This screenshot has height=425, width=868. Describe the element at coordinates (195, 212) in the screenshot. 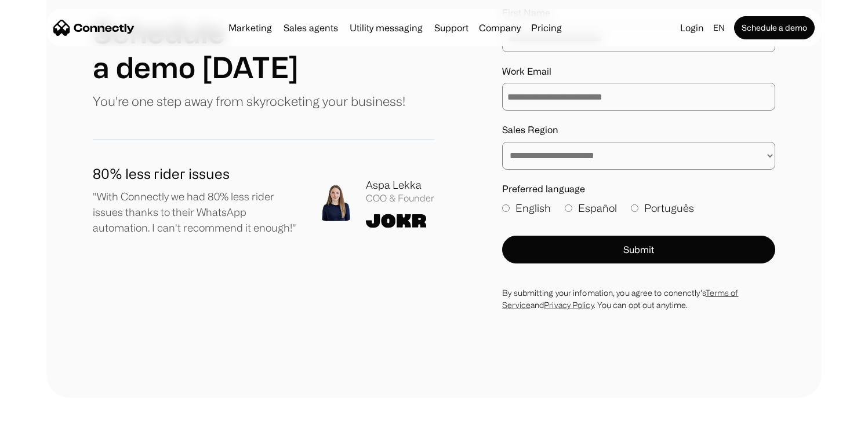

I see `p: "With Connectly we had 80% less rider issues thanks to their WhatsApp automation. I can't recomme...` at that location.